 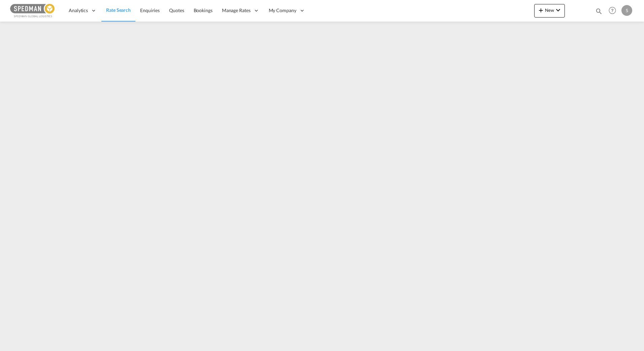 What do you see at coordinates (283, 11) in the screenshot?
I see `span: My Company` at bounding box center [283, 11].